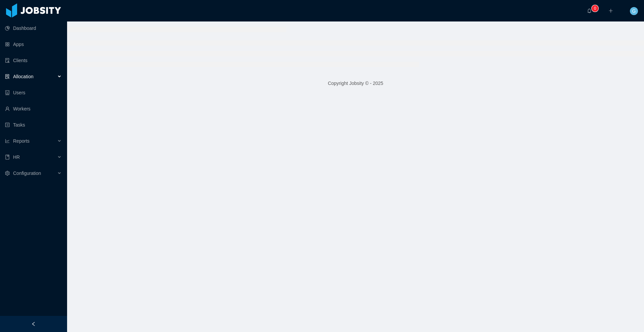 Image resolution: width=644 pixels, height=332 pixels. What do you see at coordinates (7, 76) in the screenshot?
I see `i: icon: solution` at bounding box center [7, 76].